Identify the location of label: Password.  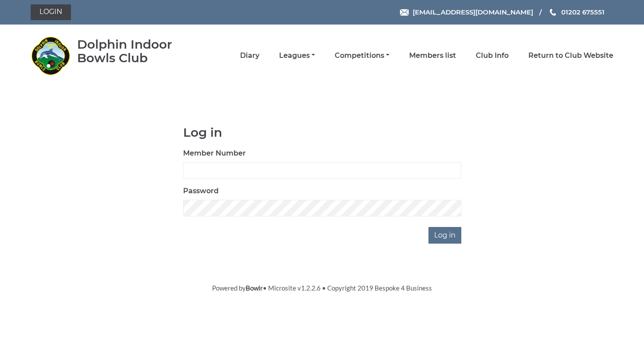
(201, 191).